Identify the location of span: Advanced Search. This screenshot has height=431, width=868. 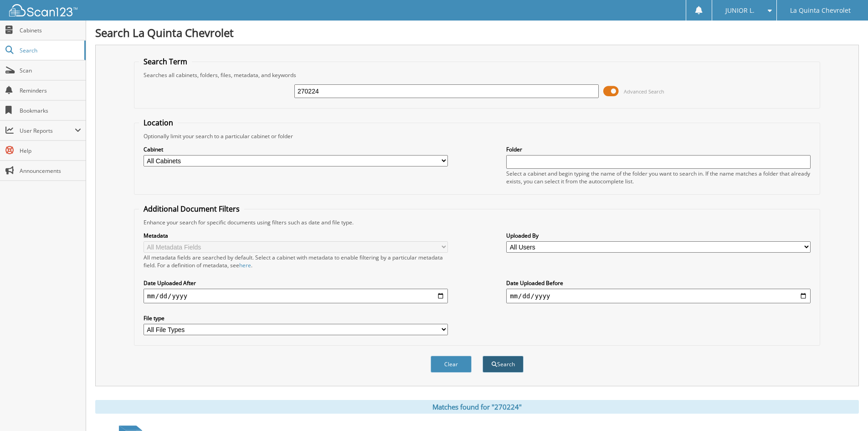
(644, 91).